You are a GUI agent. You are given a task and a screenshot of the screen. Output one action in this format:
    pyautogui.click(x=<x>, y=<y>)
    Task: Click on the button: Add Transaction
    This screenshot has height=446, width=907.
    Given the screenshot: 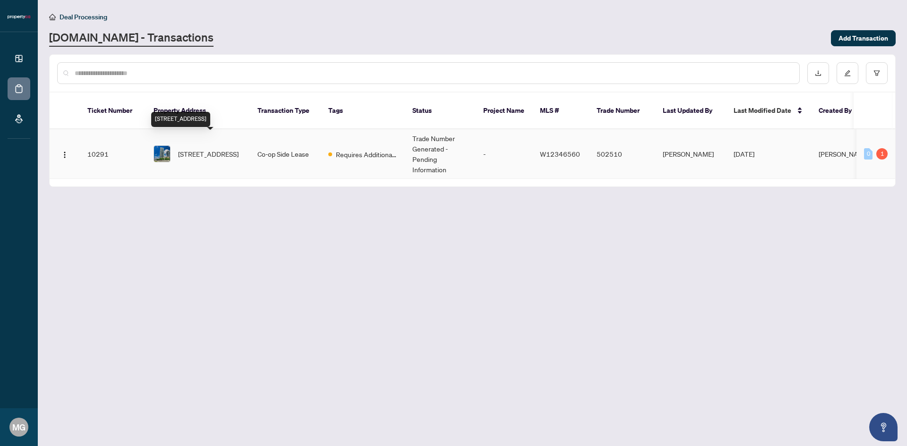 What is the action you would take?
    pyautogui.click(x=863, y=38)
    